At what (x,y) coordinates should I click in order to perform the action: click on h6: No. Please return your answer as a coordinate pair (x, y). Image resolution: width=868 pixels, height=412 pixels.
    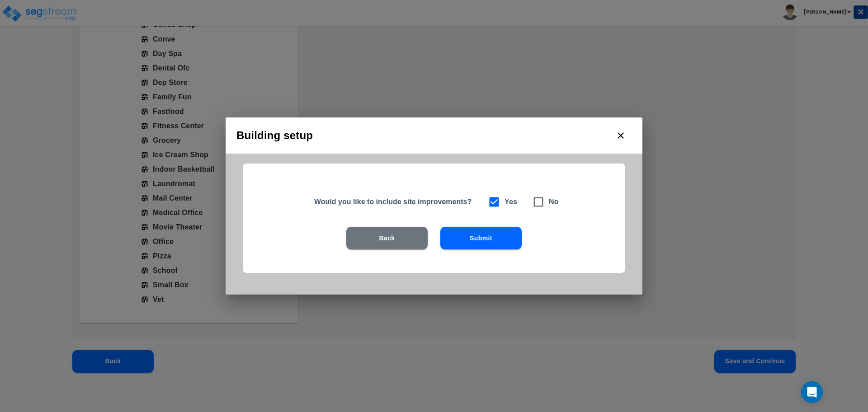
    Looking at the image, I should click on (554, 202).